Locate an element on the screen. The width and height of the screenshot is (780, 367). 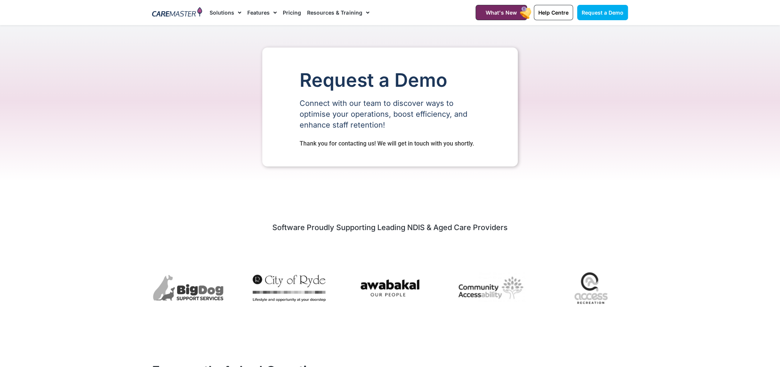
div: 7 / 7 is located at coordinates (592, 289).